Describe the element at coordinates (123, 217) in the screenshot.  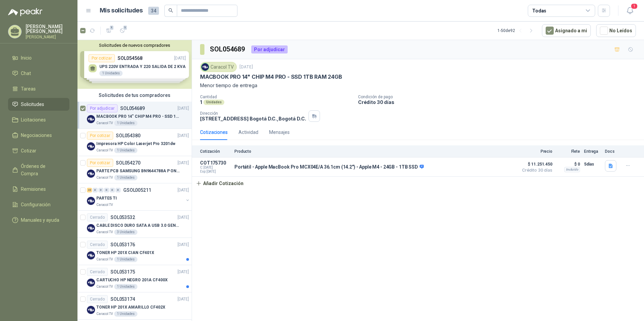
I see `p: SOL053532` at that location.